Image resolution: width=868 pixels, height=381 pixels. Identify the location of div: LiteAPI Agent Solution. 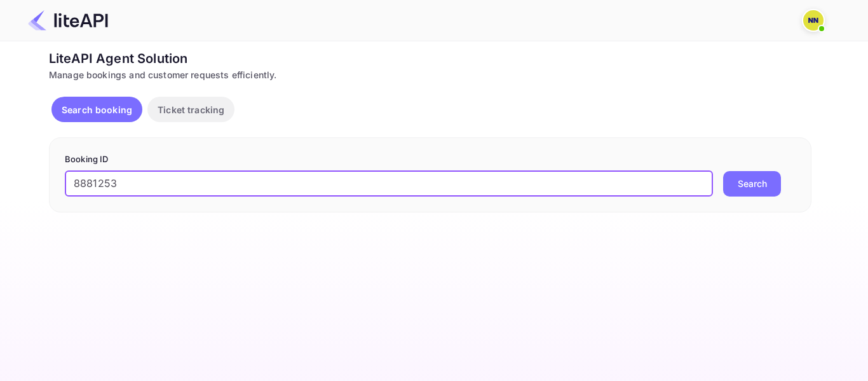
(430, 58).